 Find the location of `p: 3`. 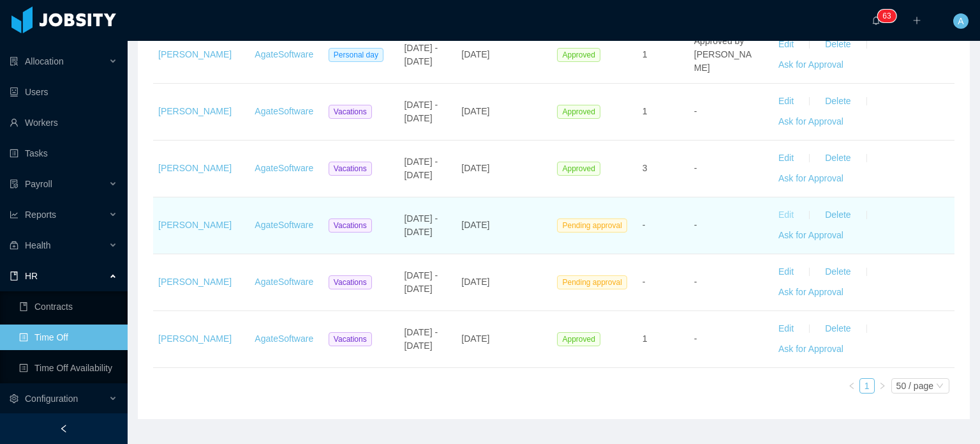

p: 3 is located at coordinates (889, 16).